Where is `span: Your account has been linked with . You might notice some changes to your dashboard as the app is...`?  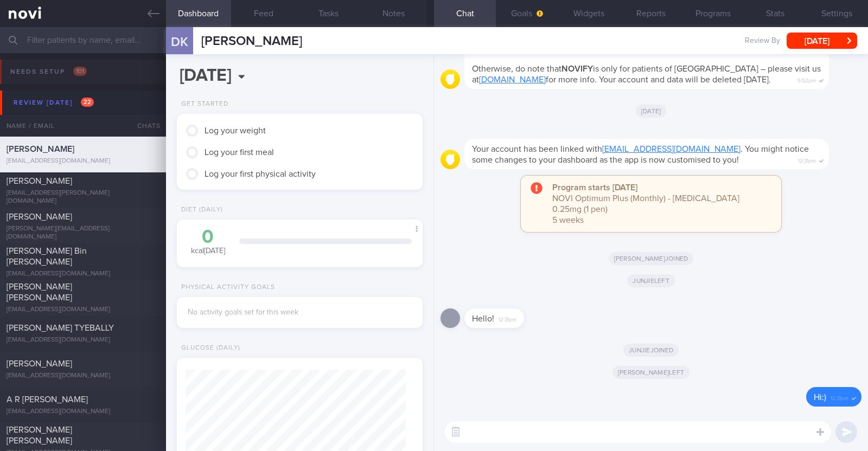
span: Your account has been linked with . You might notice some changes to your dashboard as the app is... is located at coordinates (640, 155).